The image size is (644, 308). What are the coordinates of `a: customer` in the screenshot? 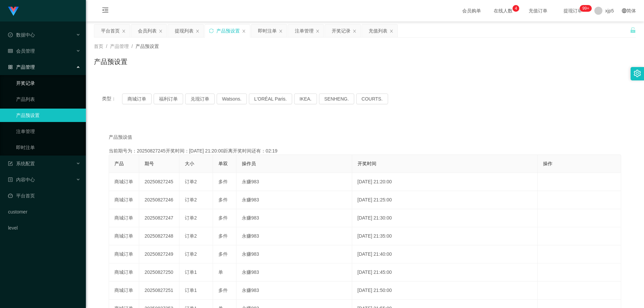 It's located at (44, 212).